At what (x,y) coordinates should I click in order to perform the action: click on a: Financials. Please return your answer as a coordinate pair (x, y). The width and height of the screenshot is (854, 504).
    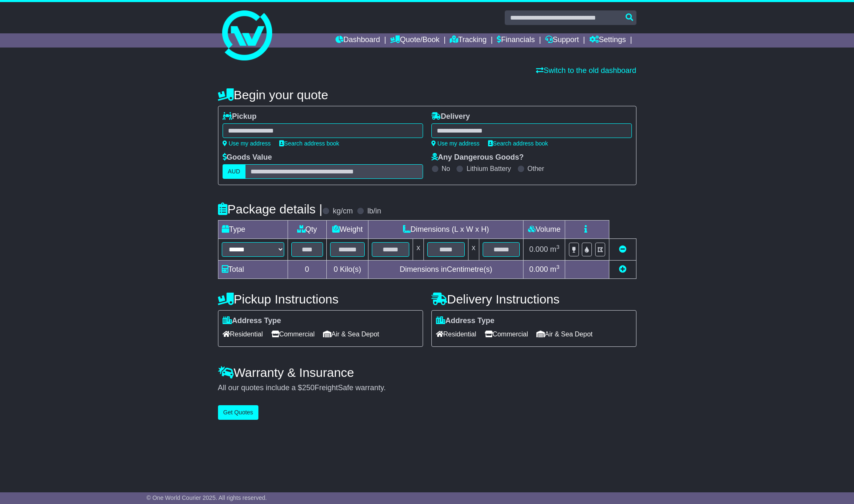
    Looking at the image, I should click on (515, 40).